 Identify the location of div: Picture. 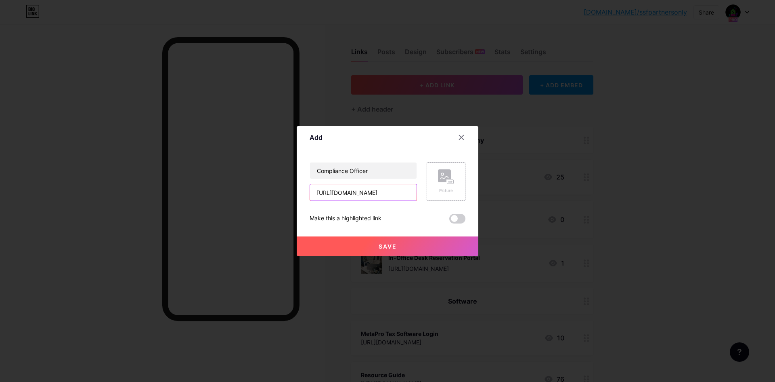
(446, 190).